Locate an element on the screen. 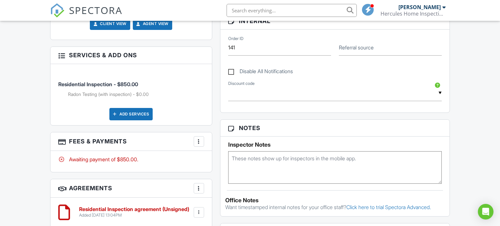 The image size is (500, 226). li: Add on: Radon Testing (with inspection) is located at coordinates (136, 94).